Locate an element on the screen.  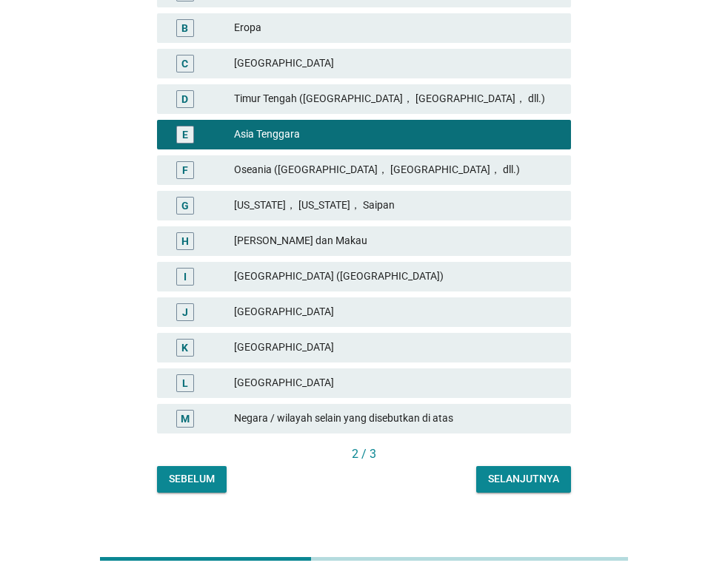
div: 2 / 3 is located at coordinates (364, 454).